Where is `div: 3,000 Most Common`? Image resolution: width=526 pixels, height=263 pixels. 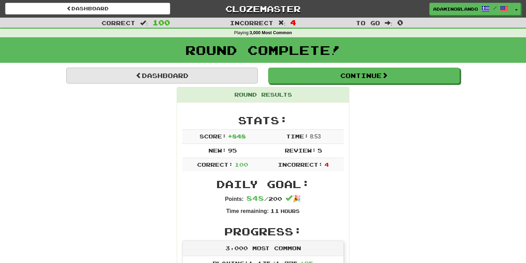 div: 3,000 Most Common is located at coordinates (263, 248).